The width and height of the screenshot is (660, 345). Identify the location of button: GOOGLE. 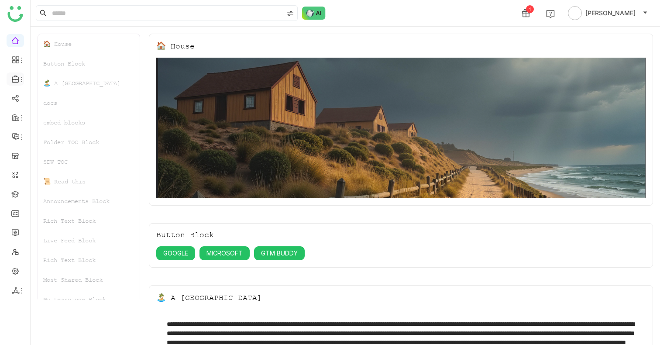
(175, 253).